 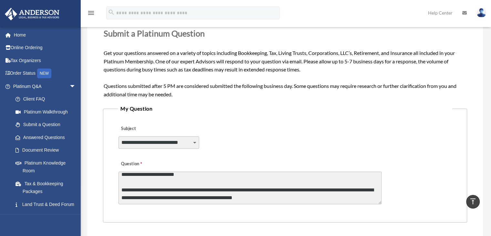 I want to click on i: search, so click(x=111, y=12).